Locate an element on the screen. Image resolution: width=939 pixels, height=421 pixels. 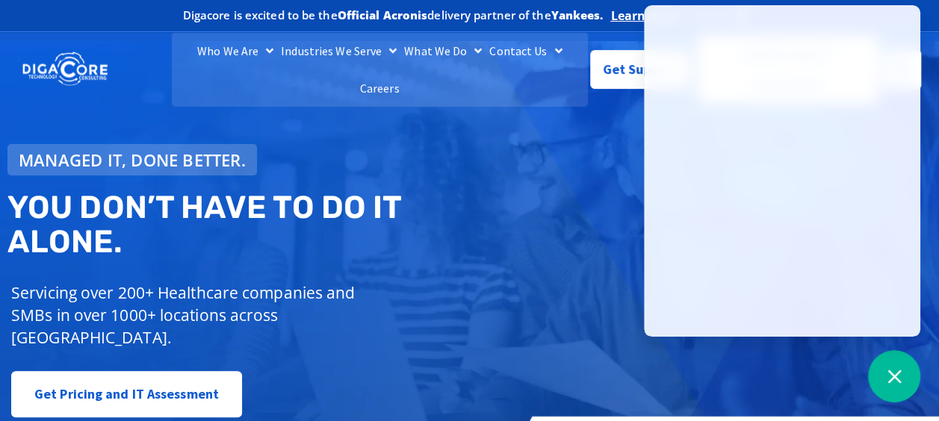
a: Get Support is located at coordinates (639, 69).